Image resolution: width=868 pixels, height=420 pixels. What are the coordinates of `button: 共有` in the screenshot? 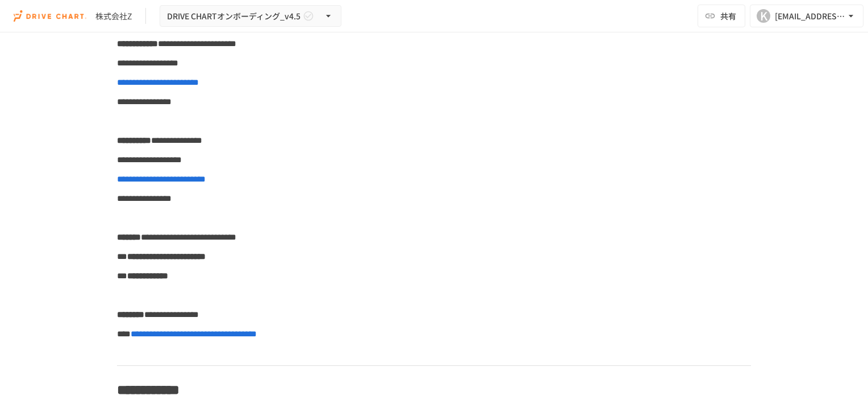 It's located at (721, 16).